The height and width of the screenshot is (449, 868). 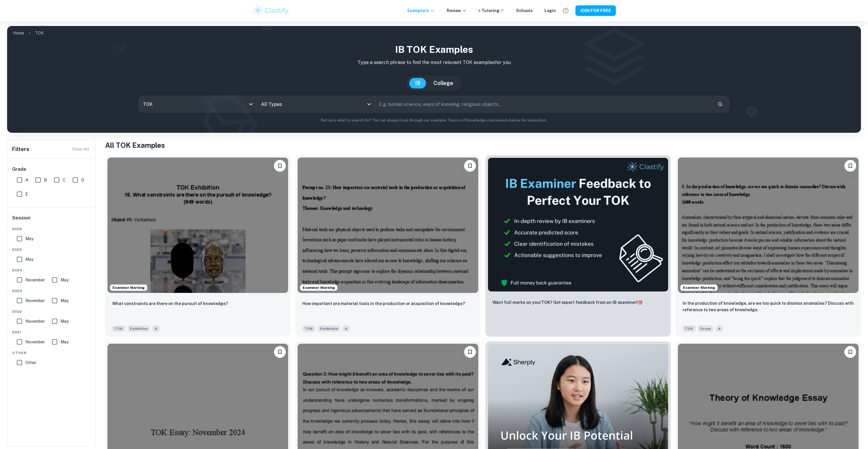 What do you see at coordinates (434, 79) in the screenshot?
I see `img: profile cover` at bounding box center [434, 79].